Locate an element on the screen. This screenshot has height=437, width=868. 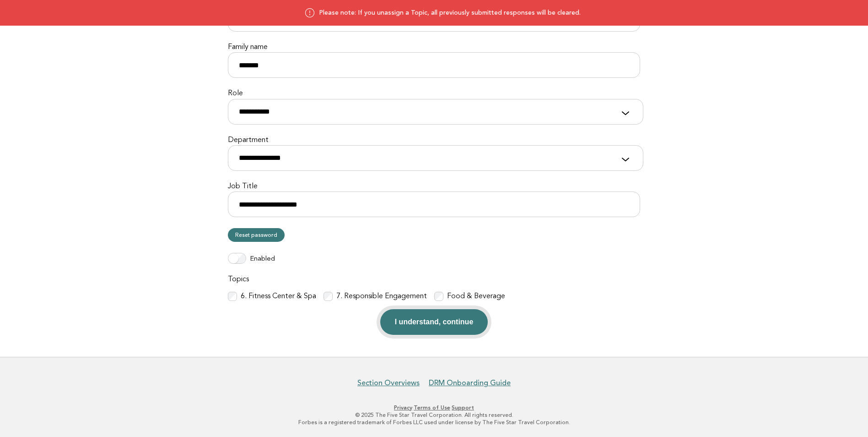
label: Role is located at coordinates (434, 93).